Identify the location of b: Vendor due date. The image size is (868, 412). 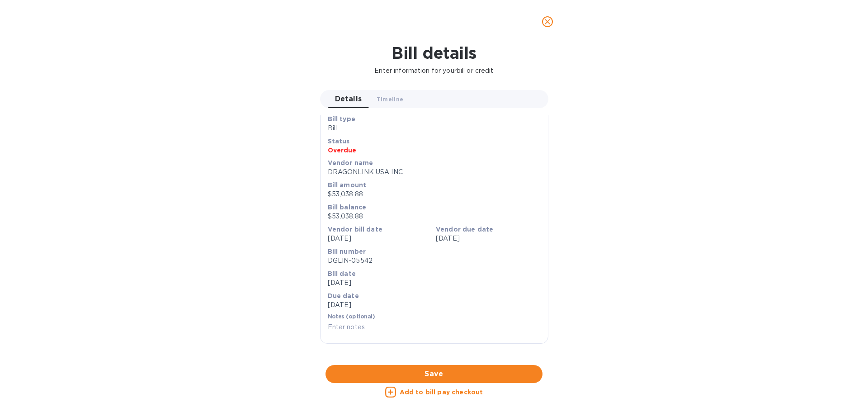
(464, 230).